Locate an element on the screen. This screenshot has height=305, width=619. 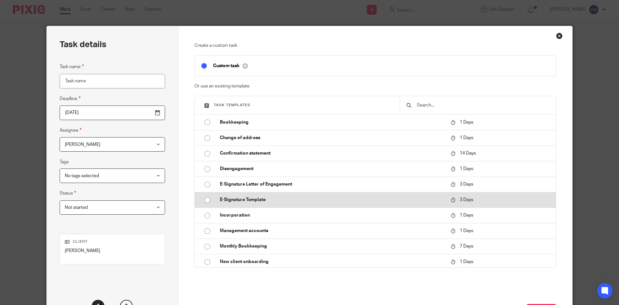
p: Monthly Bookkeeping is located at coordinates (332, 246).